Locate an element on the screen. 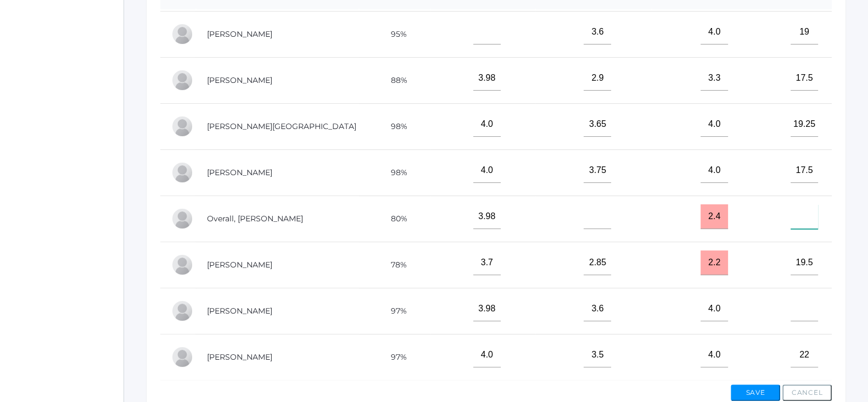 This screenshot has width=868, height=402. div: Chris Overall is located at coordinates (182, 218).